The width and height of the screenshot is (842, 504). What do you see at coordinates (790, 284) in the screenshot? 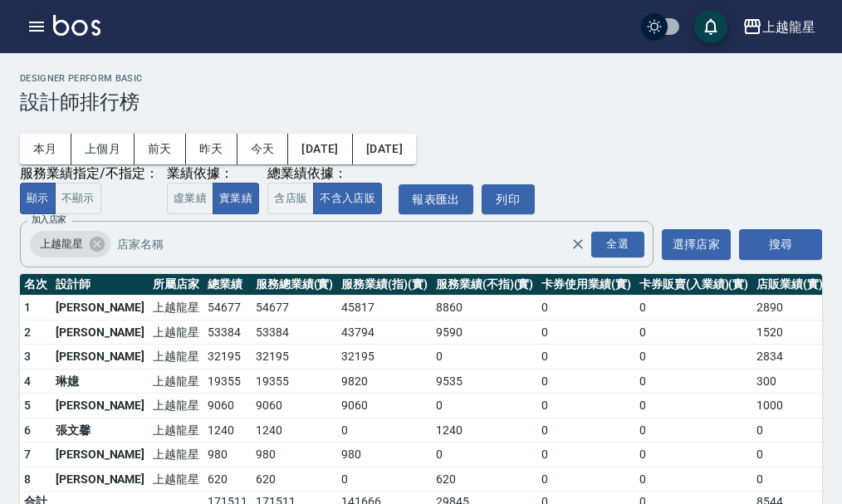
I see `th: 店販業績(實)` at bounding box center [790, 284].